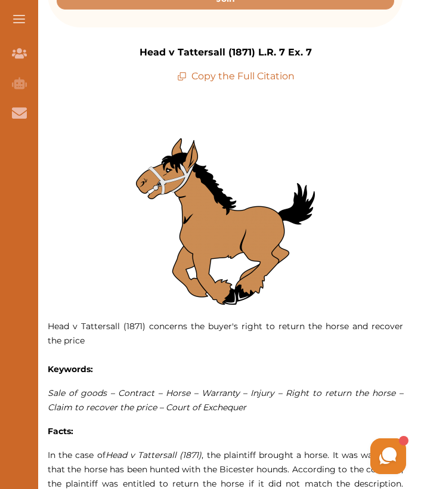  Describe the element at coordinates (70, 369) in the screenshot. I see `strong: Keywords:` at that location.